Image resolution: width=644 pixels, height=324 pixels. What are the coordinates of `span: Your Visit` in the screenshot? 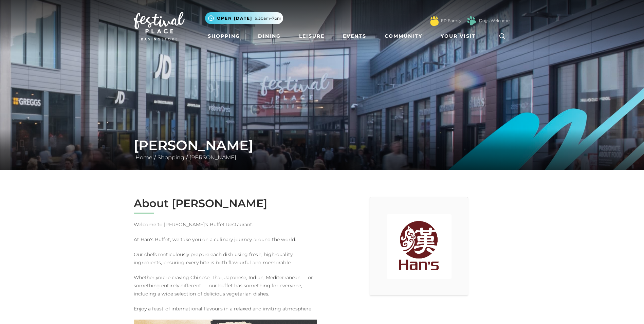 It's located at (458, 36).